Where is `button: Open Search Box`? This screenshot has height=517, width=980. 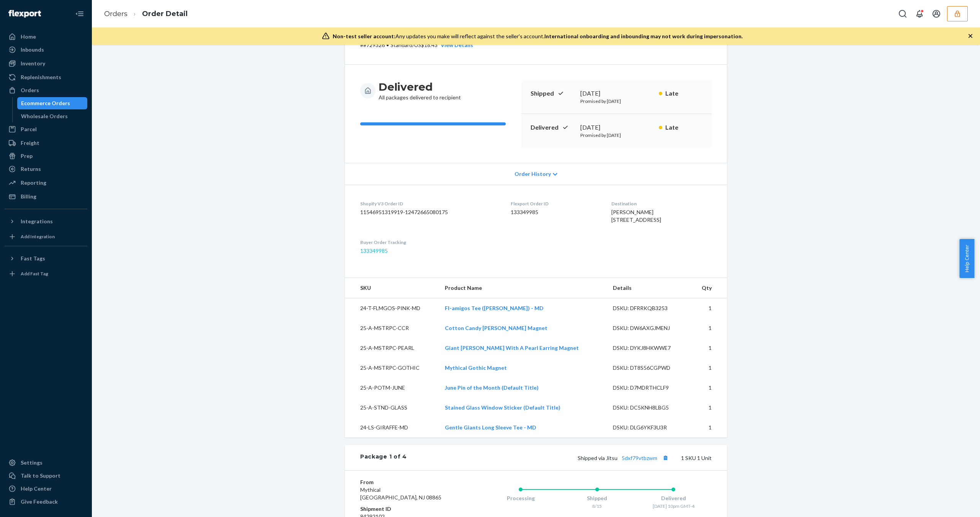
button: Open Search Box is located at coordinates (902, 14).